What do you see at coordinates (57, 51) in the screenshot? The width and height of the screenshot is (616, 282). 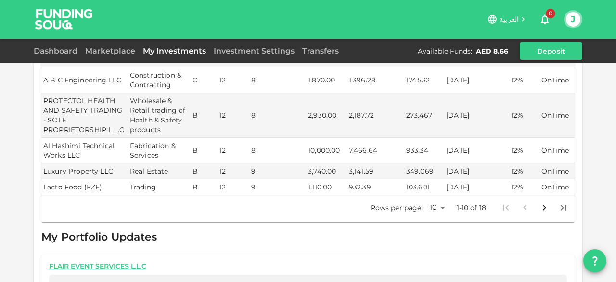 I see `a: Dashboard` at bounding box center [57, 51].